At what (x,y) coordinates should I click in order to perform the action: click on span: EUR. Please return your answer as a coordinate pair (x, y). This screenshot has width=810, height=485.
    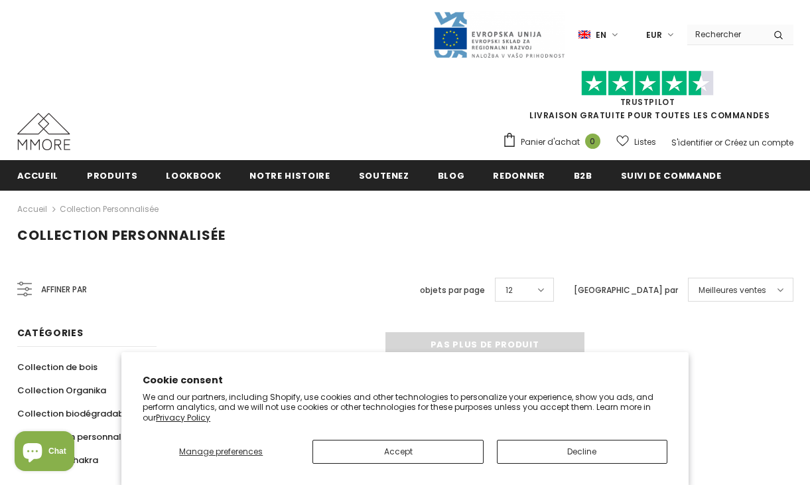
    Looking at the image, I should click on (654, 35).